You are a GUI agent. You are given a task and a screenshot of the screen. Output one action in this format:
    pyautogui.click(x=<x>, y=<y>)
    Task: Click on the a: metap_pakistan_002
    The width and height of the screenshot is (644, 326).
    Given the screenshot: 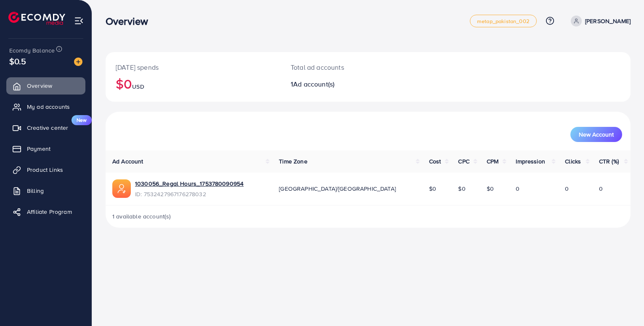 What is the action you would take?
    pyautogui.click(x=503, y=21)
    